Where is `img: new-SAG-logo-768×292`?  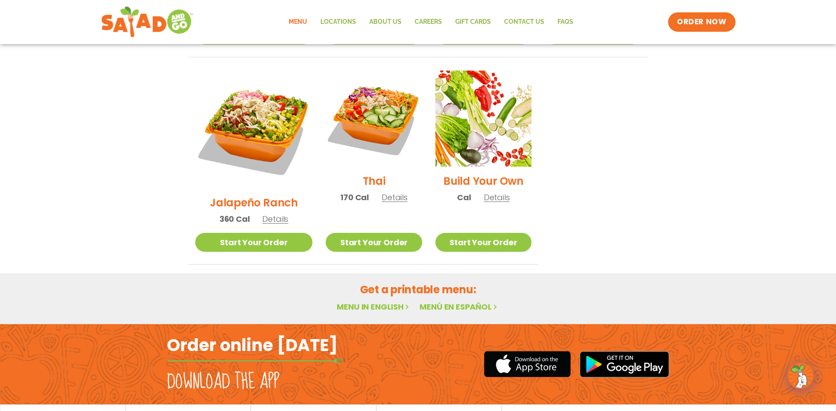
img: new-SAG-logo-768×292 is located at coordinates (147, 22).